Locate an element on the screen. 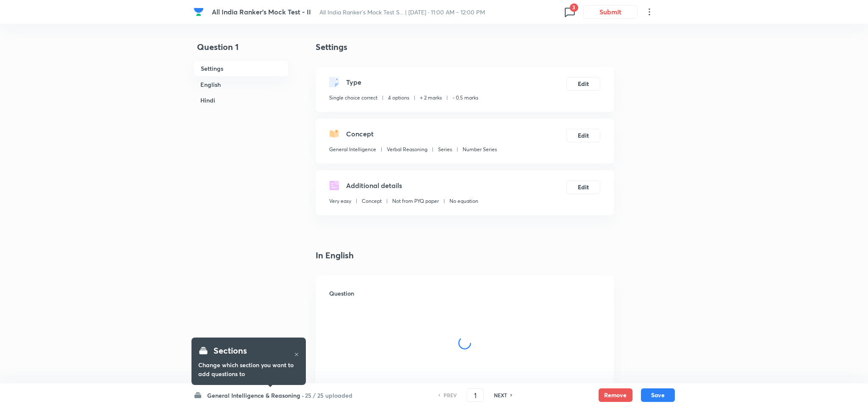 This screenshot has width=868, height=407. button: Save is located at coordinates (658, 395).